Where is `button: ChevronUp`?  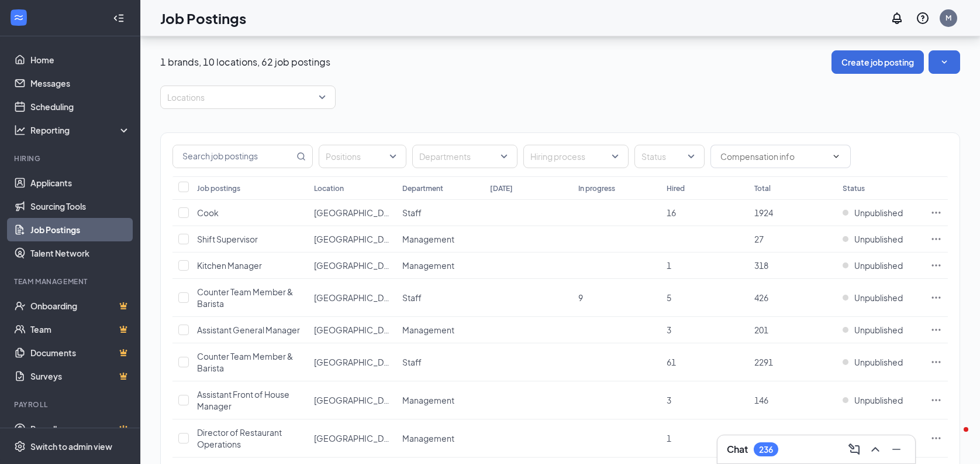
button: ChevronUp is located at coordinates (875, 449).